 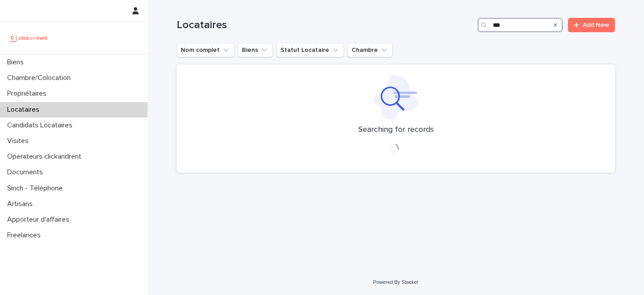 What do you see at coordinates (396, 130) in the screenshot?
I see `p: Searching for records` at bounding box center [396, 130].